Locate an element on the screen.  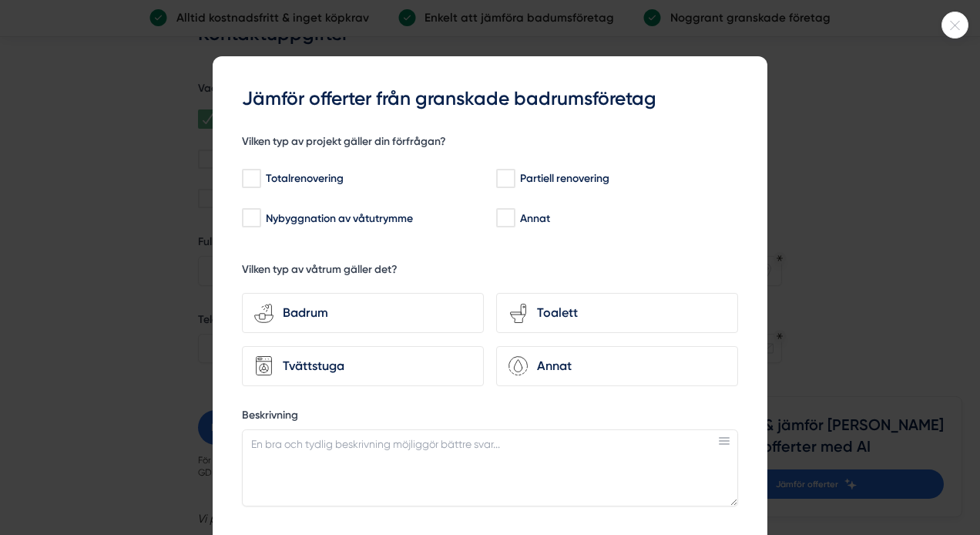
h3: Jämför offerter från granskade badrumsföretag is located at coordinates (490, 98).